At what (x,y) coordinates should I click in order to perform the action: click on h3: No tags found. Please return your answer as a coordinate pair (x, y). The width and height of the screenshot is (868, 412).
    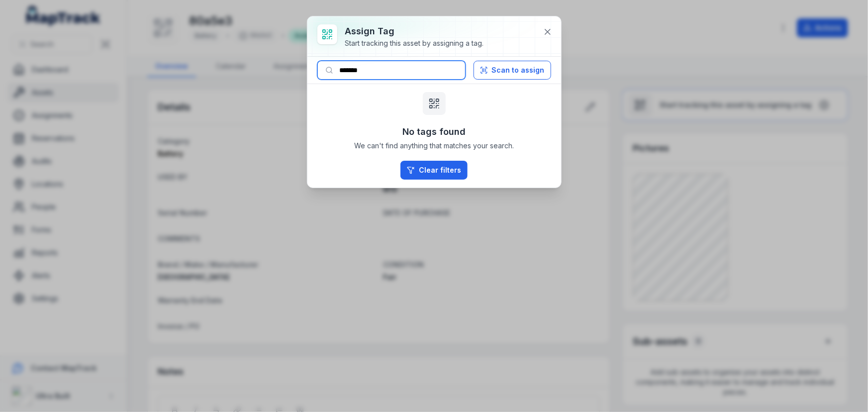
    Looking at the image, I should click on (434, 132).